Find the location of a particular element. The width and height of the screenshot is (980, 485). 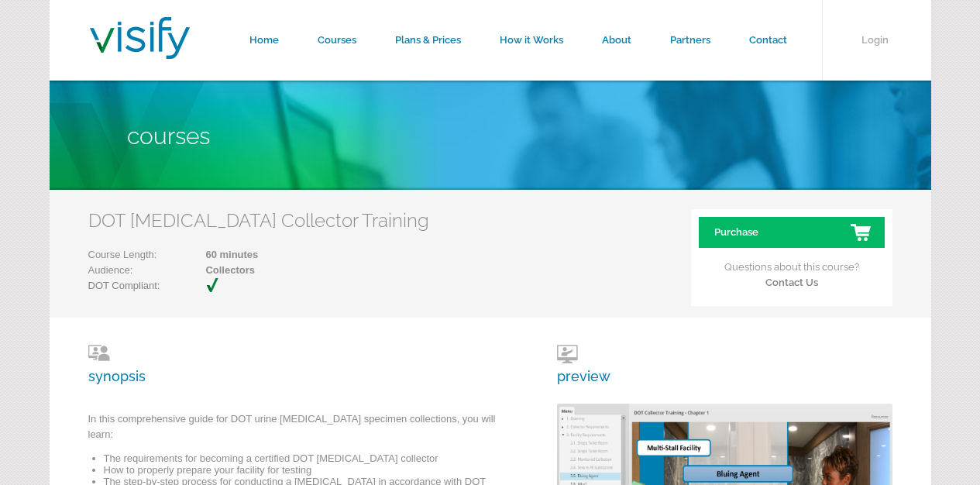

p: Questions about this course? is located at coordinates (792, 269).